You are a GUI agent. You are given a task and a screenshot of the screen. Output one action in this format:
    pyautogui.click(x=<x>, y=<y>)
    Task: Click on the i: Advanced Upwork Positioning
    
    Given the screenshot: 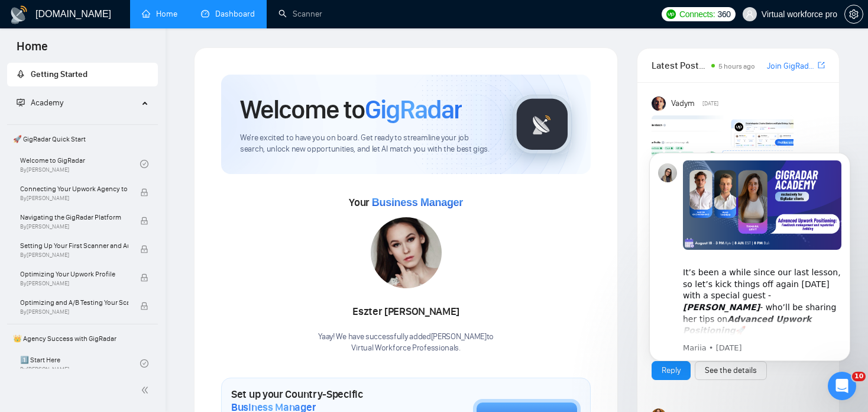 What is the action you would take?
    pyautogui.click(x=115, y=190)
    